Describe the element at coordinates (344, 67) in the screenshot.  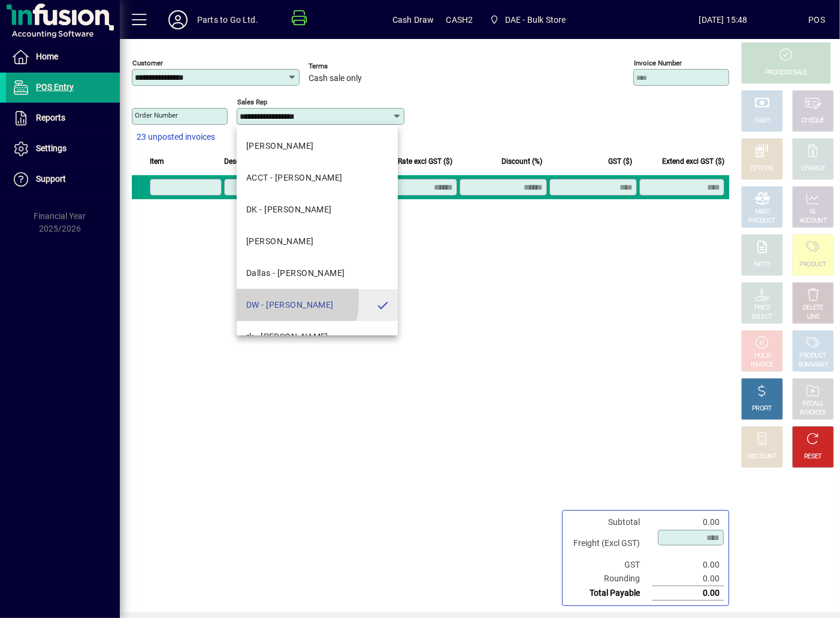
I see `span: Terms` at that location.